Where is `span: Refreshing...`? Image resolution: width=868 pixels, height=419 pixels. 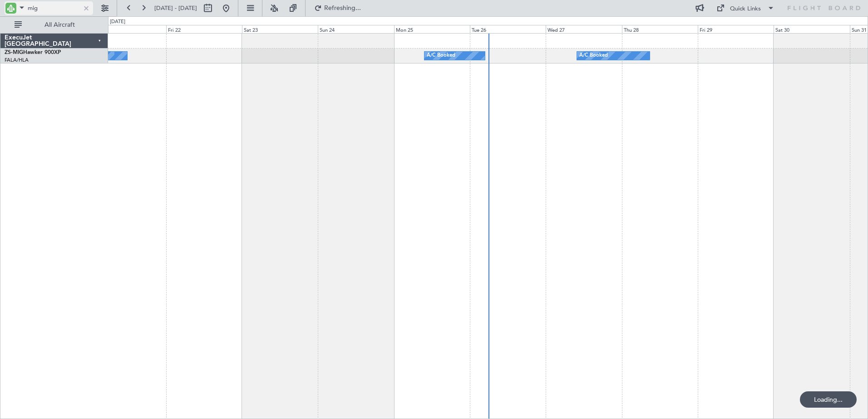 span: Refreshing... is located at coordinates (343, 8).